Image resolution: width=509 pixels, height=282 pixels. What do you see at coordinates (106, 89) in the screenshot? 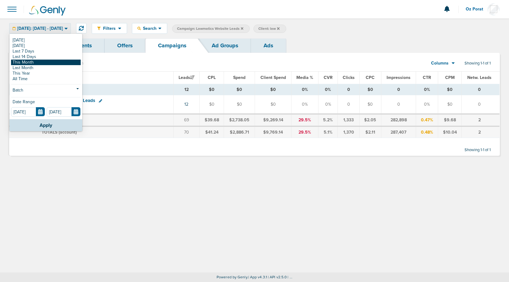
I see `td: TOTALS ( )` at bounding box center [106, 89].